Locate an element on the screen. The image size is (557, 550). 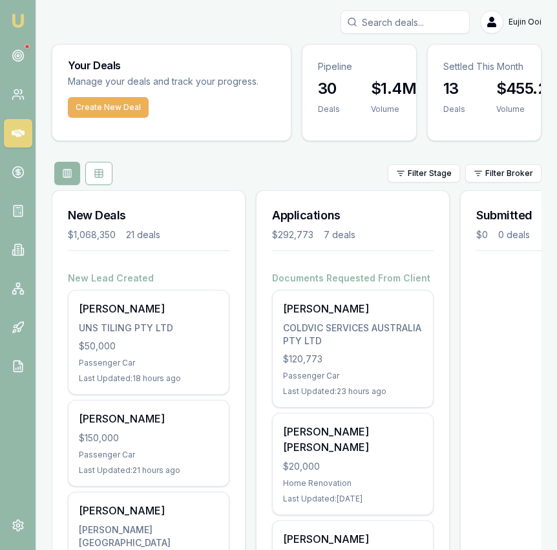
h3: Your Deals is located at coordinates (171, 65).